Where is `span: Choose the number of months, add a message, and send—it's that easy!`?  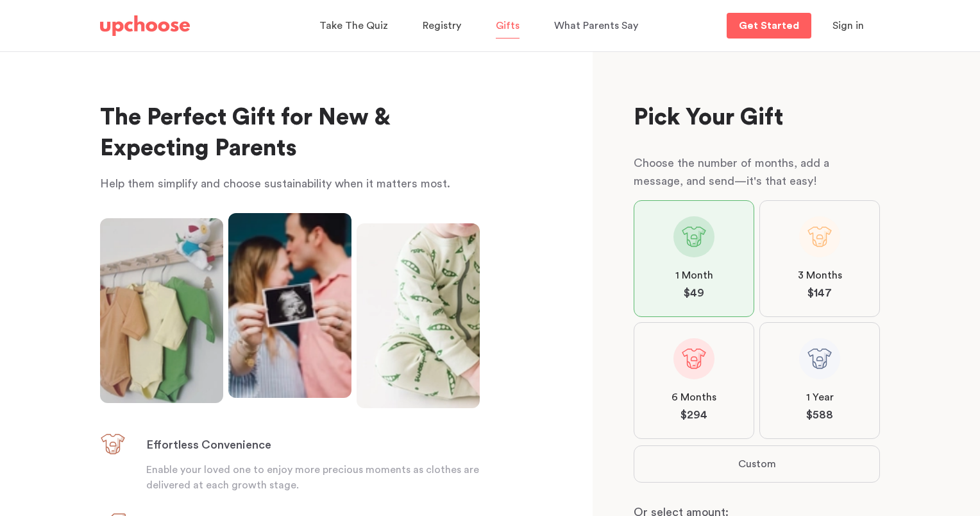 span: Choose the number of months, add a message, and send—it's that easy! is located at coordinates (731, 172).